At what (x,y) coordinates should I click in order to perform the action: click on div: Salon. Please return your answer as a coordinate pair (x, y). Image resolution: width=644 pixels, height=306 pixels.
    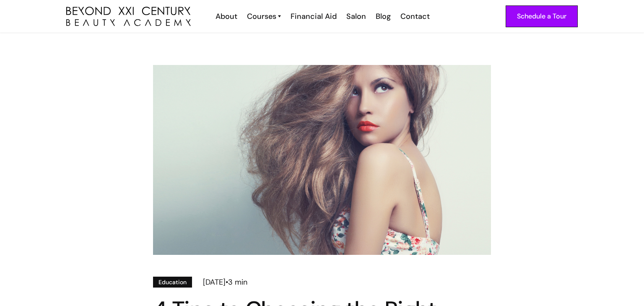
    Looking at the image, I should click on (356, 16).